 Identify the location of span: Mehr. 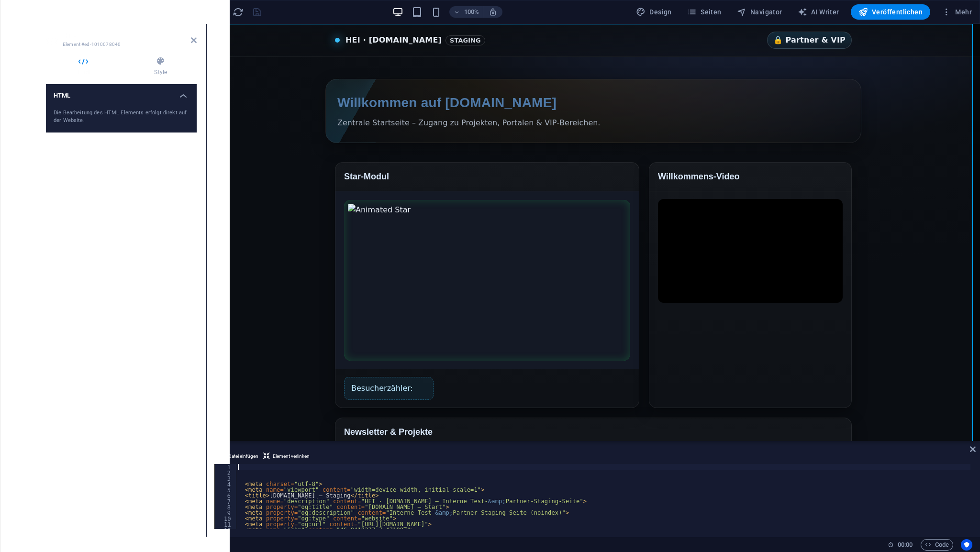
(957, 12).